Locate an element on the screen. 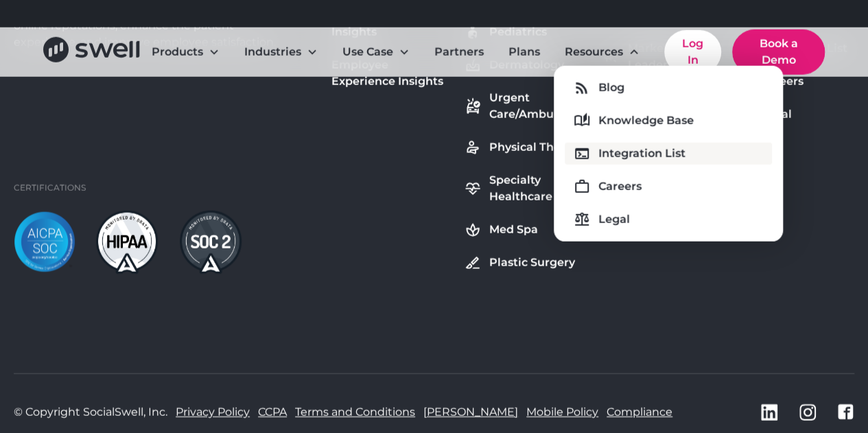 Image resolution: width=868 pixels, height=433 pixels. a: Terms and Conditions is located at coordinates (355, 413).